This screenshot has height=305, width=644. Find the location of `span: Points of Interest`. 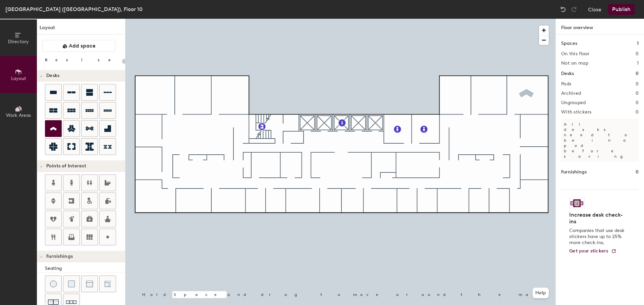

span: Points of Interest is located at coordinates (66, 166).